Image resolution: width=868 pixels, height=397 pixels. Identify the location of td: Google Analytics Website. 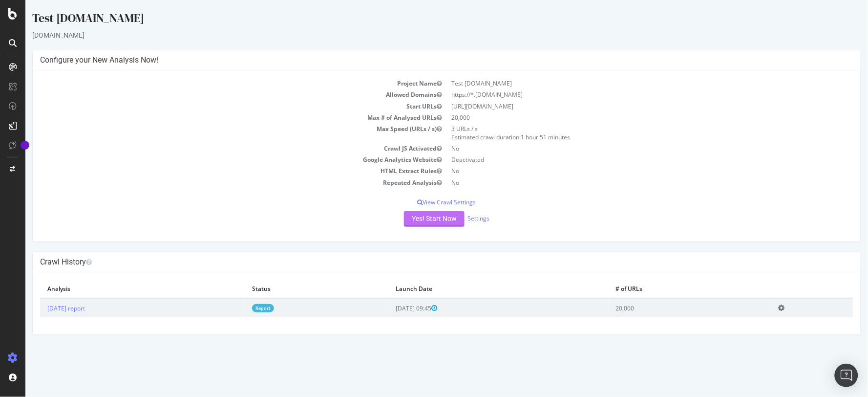
(218, 159).